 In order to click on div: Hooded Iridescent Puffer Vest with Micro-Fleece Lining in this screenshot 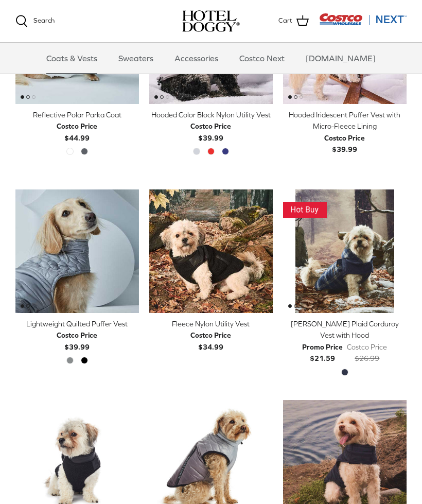, I will do `click(345, 120)`.